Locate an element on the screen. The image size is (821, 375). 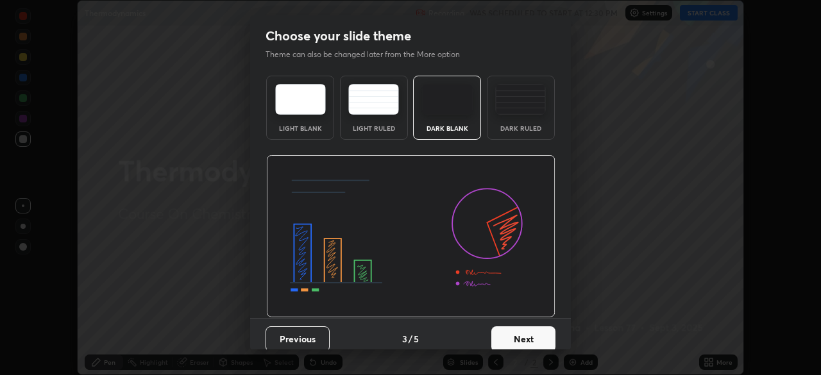
button: Next is located at coordinates (523, 339).